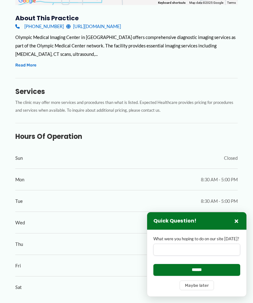 This screenshot has width=253, height=303. What do you see at coordinates (126, 92) in the screenshot?
I see `h3: Services` at bounding box center [126, 92].